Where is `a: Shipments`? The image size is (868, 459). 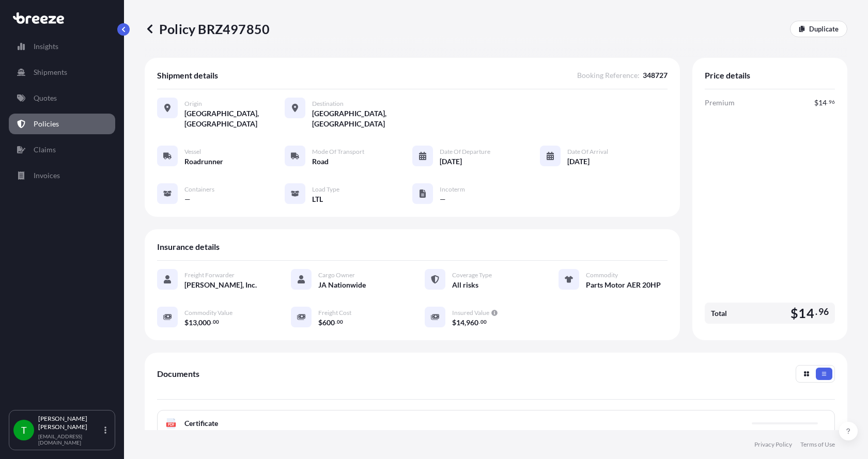 a: Shipments is located at coordinates (62, 72).